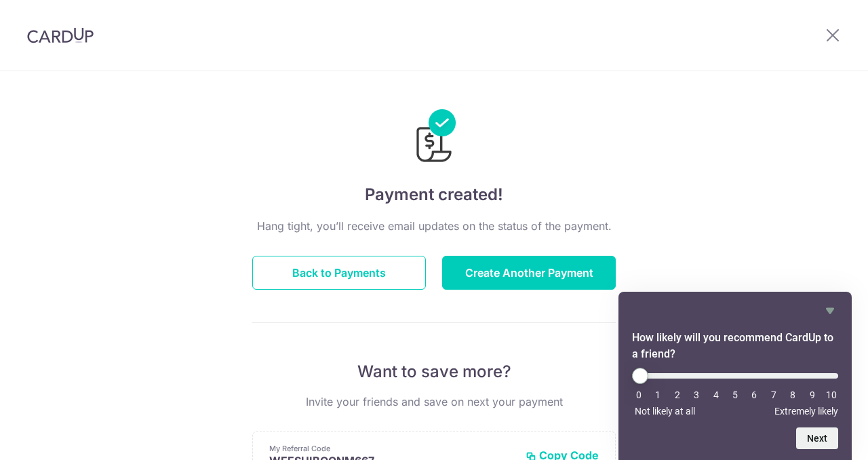 The height and width of the screenshot is (460, 868). Describe the element at coordinates (735, 346) in the screenshot. I see `h2: How likely will you recommend CardUp to a friend? Select an option from 0 to 10, with 0 being Not...` at that location.